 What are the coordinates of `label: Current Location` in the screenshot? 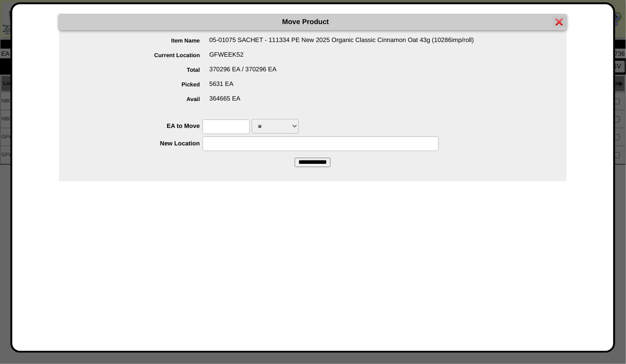 It's located at (144, 55).